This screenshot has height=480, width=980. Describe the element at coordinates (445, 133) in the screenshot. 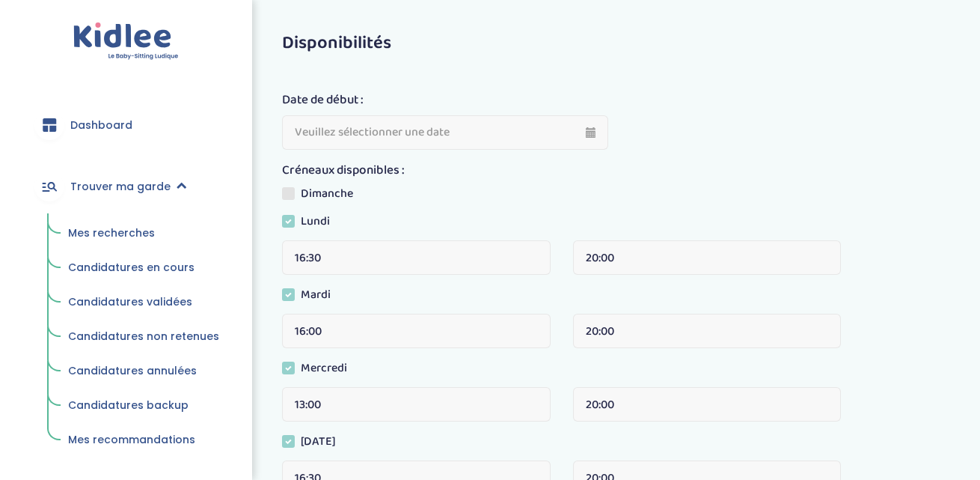

I see `input: Veuillez sélectionner une date` at that location.